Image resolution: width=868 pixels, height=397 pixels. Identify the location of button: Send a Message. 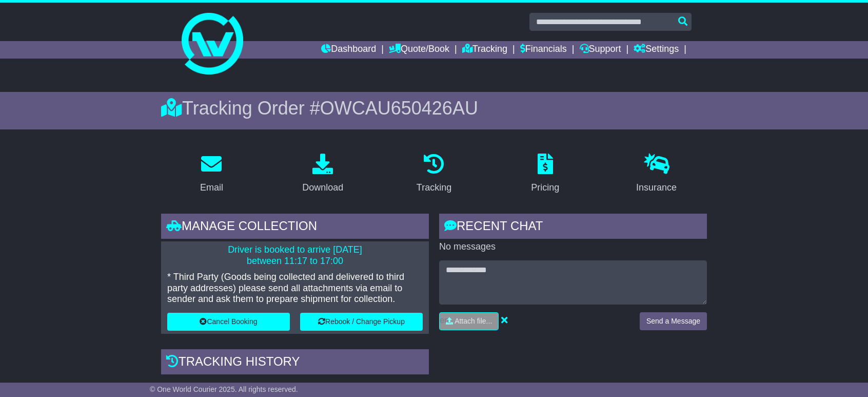
(673, 321).